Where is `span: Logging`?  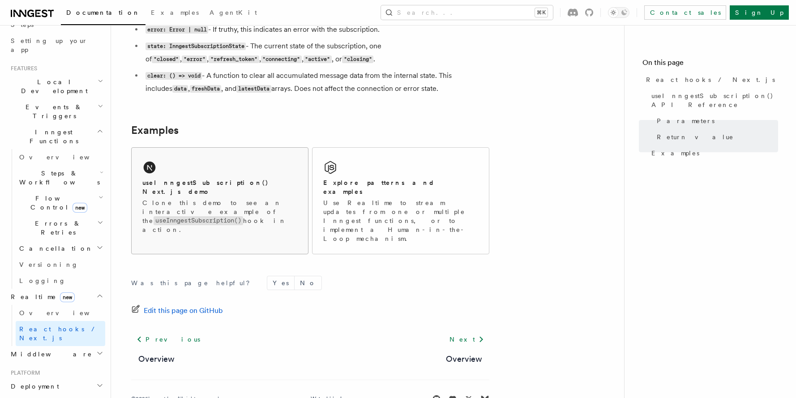 span: Logging is located at coordinates (43, 281).